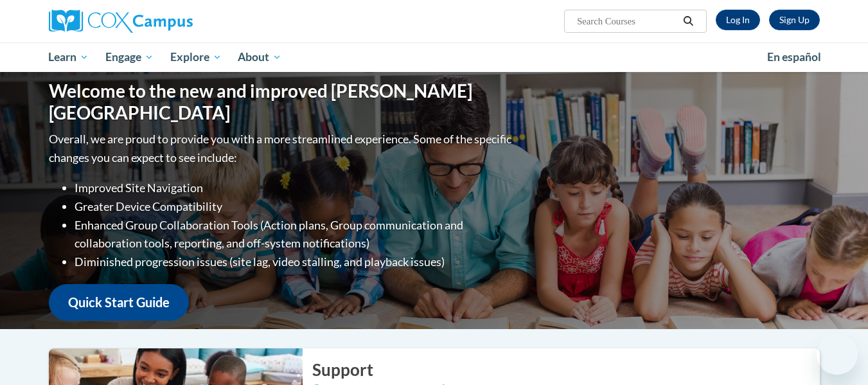  What do you see at coordinates (129, 57) in the screenshot?
I see `span: Engage` at bounding box center [129, 57].